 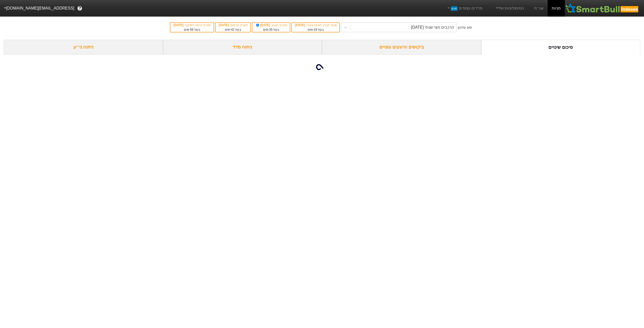 I want to click on span: 42, so click(x=232, y=30).